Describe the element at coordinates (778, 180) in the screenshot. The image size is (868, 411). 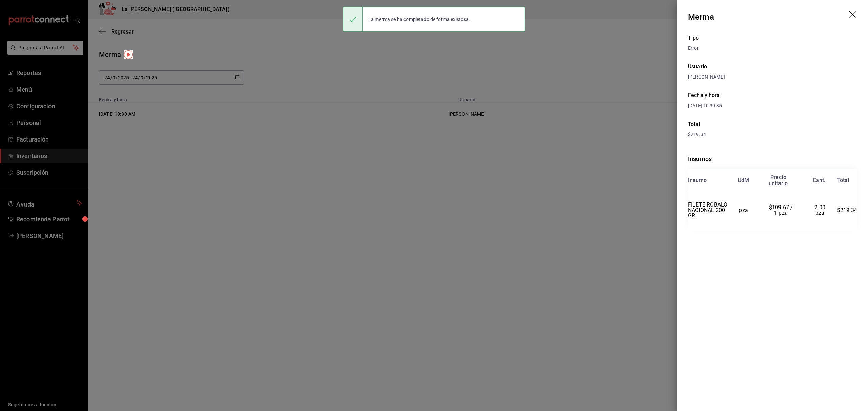
I see `div: Precio unitario` at that location.